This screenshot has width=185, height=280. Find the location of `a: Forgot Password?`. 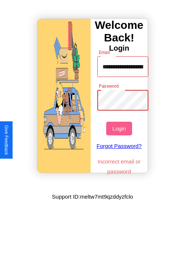

a: Forgot Password? is located at coordinates (119, 146).